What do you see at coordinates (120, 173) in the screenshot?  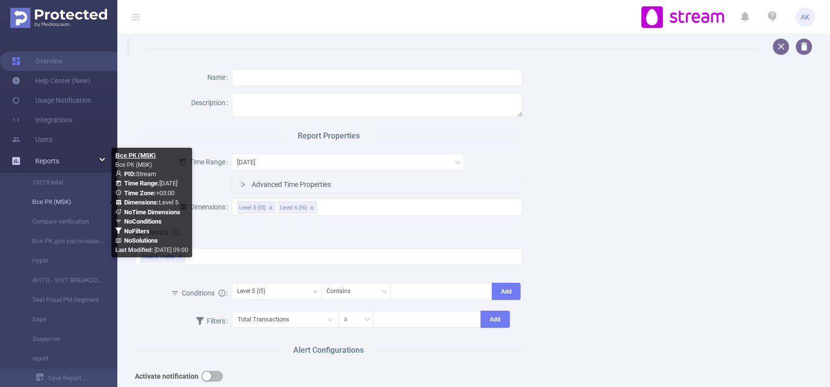 I see `i: icon: user` at bounding box center [120, 173].